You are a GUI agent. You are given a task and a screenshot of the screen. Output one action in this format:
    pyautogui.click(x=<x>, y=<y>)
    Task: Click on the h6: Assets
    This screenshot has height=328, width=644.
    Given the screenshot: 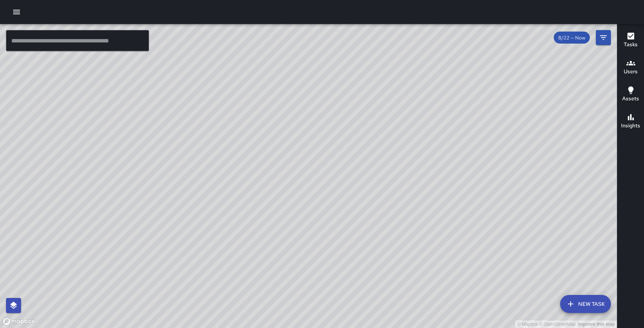 What is the action you would take?
    pyautogui.click(x=630, y=99)
    